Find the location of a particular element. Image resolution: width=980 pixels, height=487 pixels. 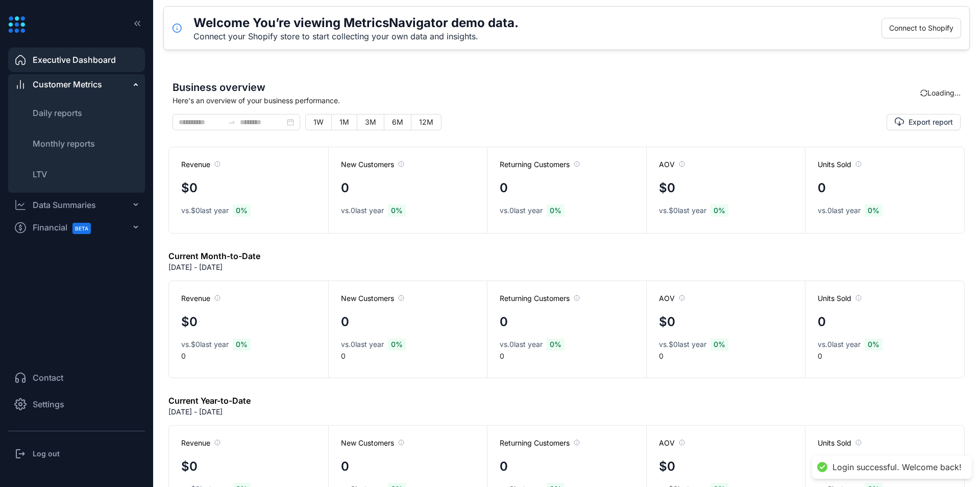

h6: Current Year-to-Date is located at coordinates (209, 400).